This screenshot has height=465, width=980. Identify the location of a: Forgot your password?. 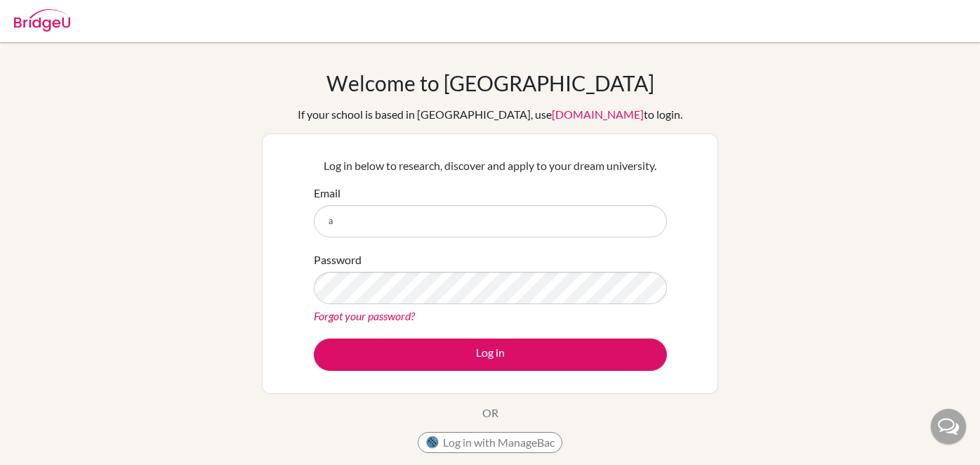
(365, 315).